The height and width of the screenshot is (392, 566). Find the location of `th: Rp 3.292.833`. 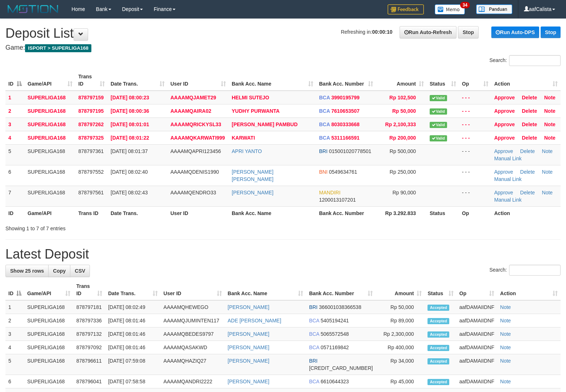

th: Rp 3.292.833 is located at coordinates (401, 213).